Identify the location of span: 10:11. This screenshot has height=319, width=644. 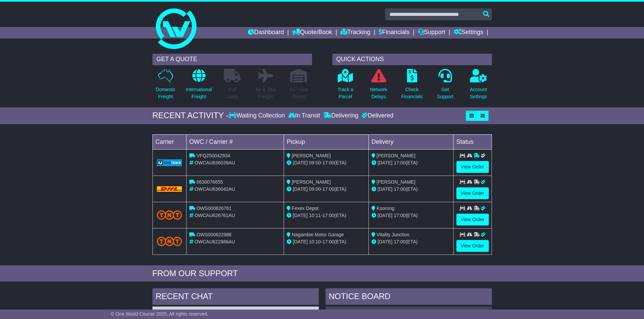
(315, 215).